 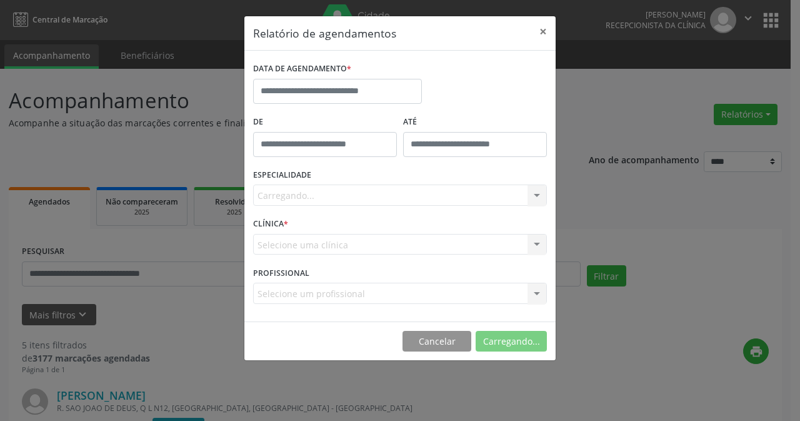 I want to click on label: DATA DE AGENDAMENTO, so click(x=302, y=69).